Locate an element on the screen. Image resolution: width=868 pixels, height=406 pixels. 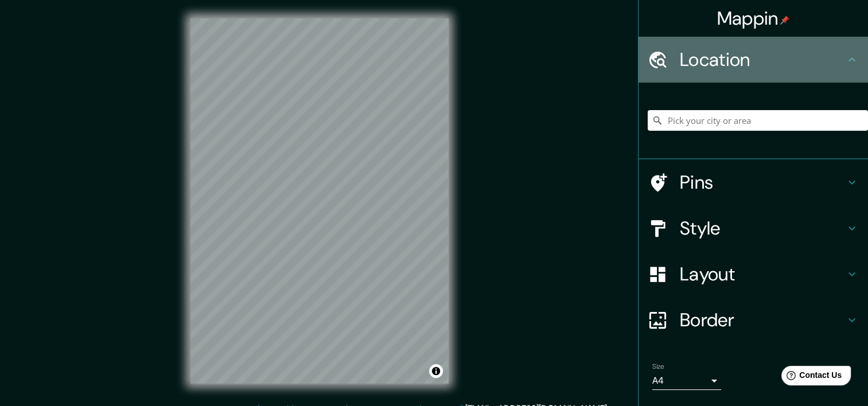
div: Border is located at coordinates (753, 320).